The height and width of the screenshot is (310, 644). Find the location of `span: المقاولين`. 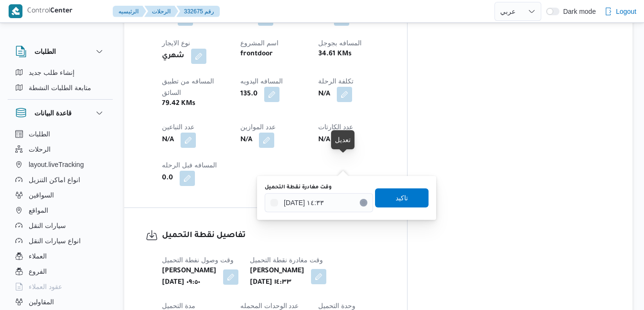

span: المقاولين is located at coordinates (41, 302).